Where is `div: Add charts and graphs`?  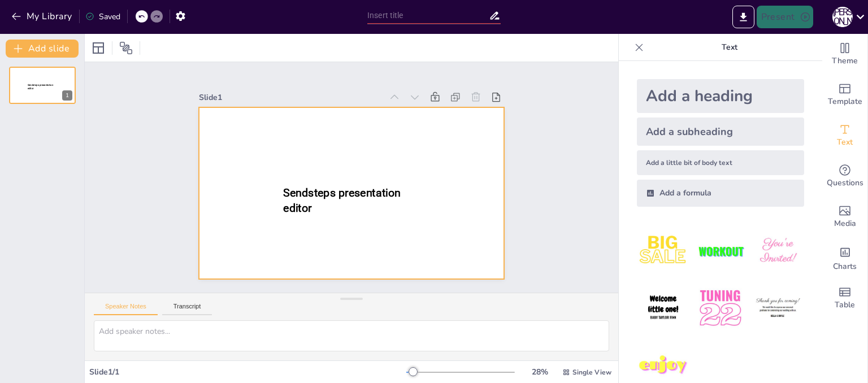
div: Add charts and graphs is located at coordinates (845, 257).